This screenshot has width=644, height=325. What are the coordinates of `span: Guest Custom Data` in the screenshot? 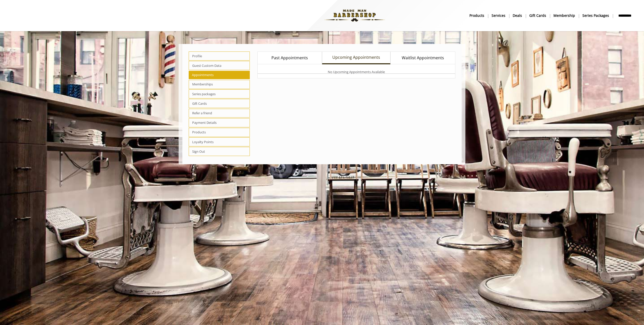 It's located at (219, 65).